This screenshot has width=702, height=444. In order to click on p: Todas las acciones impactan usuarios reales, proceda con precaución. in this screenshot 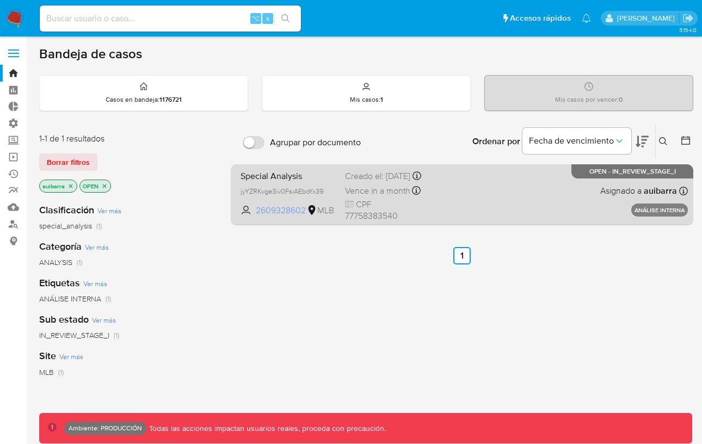, I will do `click(266, 428)`.